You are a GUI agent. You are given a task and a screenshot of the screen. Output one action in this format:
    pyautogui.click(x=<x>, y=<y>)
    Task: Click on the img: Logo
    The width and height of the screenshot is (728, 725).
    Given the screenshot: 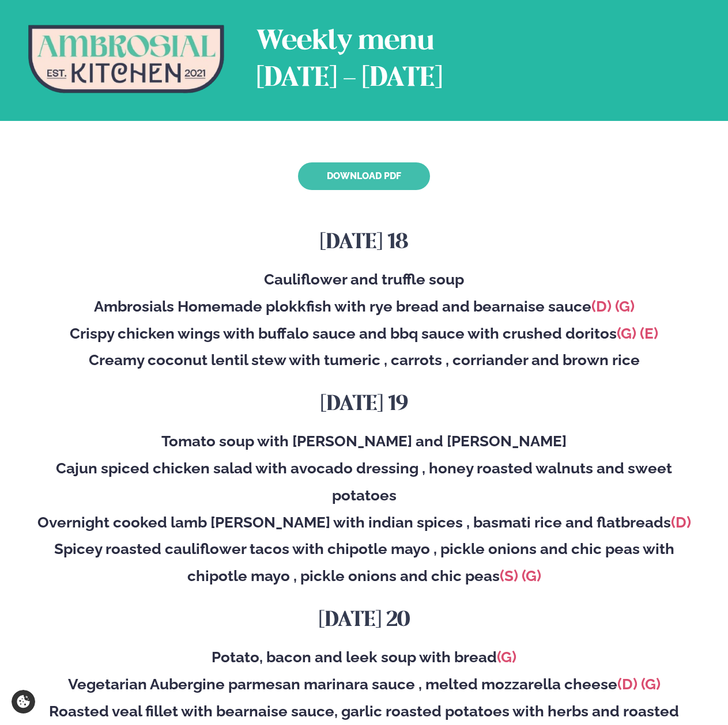 What is the action you would take?
    pyautogui.click(x=126, y=59)
    